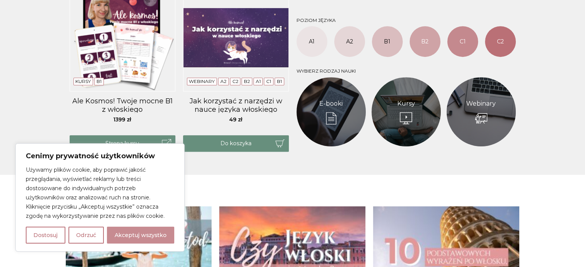 The width and height of the screenshot is (585, 267). I want to click on button: Do koszyka, so click(236, 143).